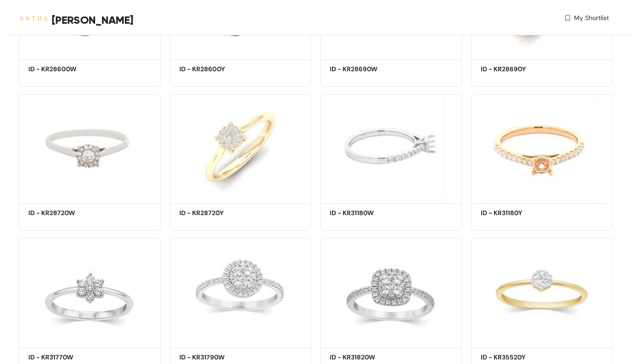 The image size is (639, 364). Describe the element at coordinates (218, 213) in the screenshot. I see `h5: ID - KR28720Y` at that location.